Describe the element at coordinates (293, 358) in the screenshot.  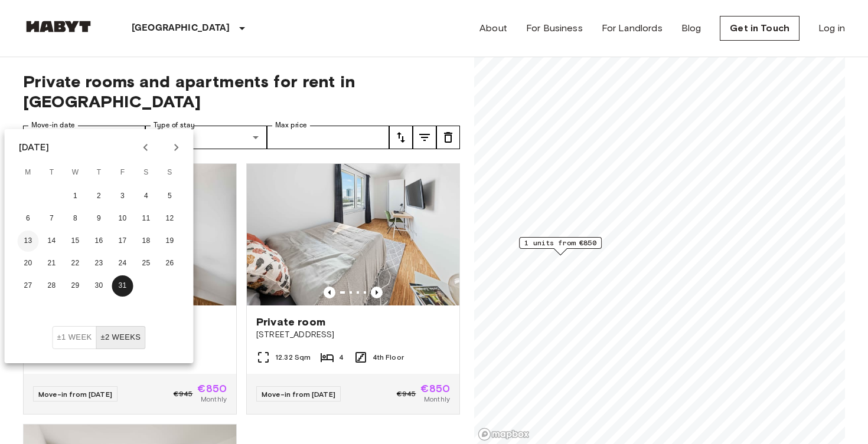
I see `span: 12.32 Sqm` at that location.